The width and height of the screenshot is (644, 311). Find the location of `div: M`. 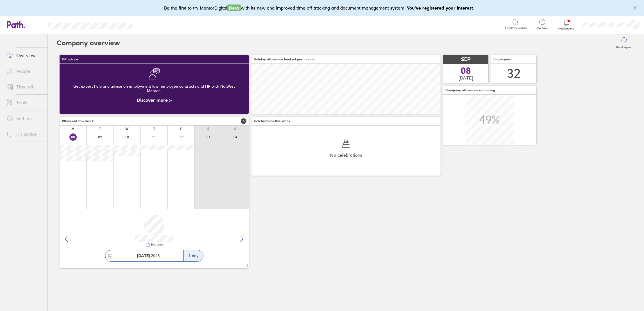

div: M is located at coordinates (73, 129).